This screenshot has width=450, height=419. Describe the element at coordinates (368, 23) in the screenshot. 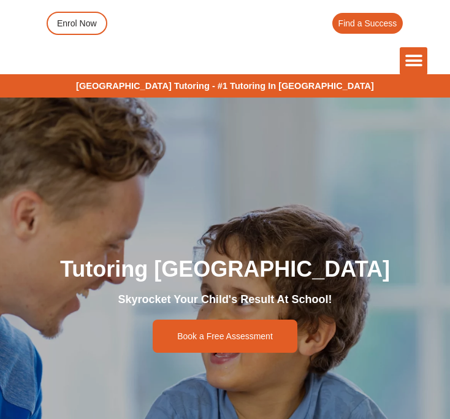

I see `span: Find a Success` at that location.